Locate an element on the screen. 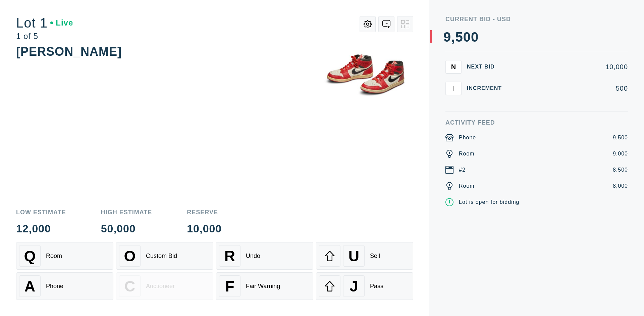  div: 8,500 is located at coordinates (621, 170).